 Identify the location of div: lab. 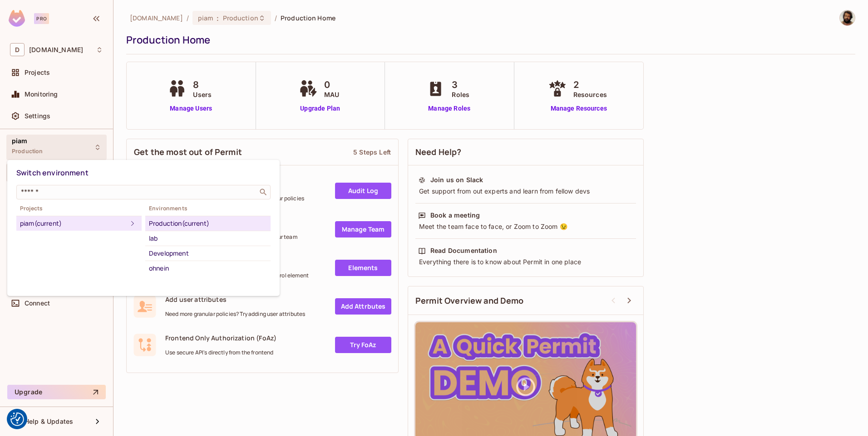
(208, 239).